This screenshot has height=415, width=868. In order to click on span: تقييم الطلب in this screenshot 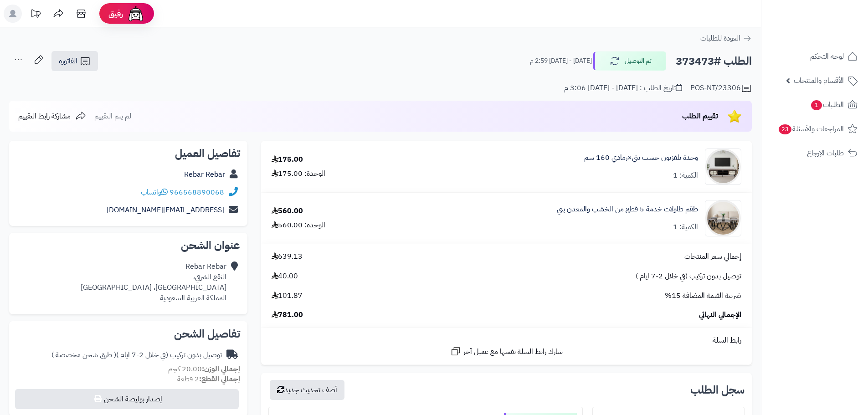, I will do `click(700, 116)`.